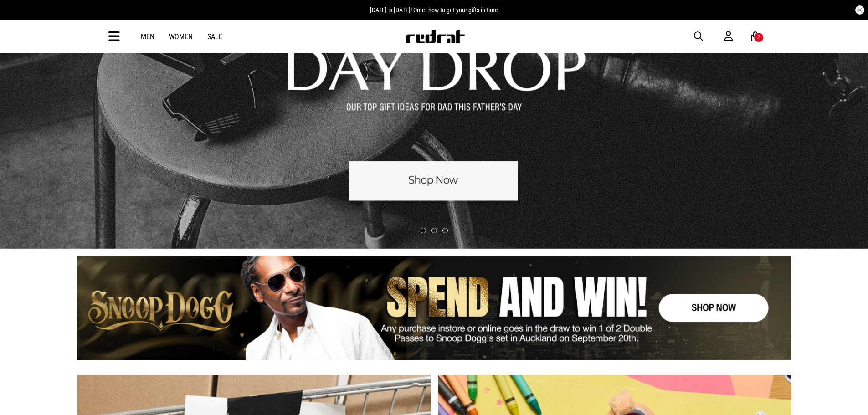 The image size is (868, 415). I want to click on a: Men, so click(148, 36).